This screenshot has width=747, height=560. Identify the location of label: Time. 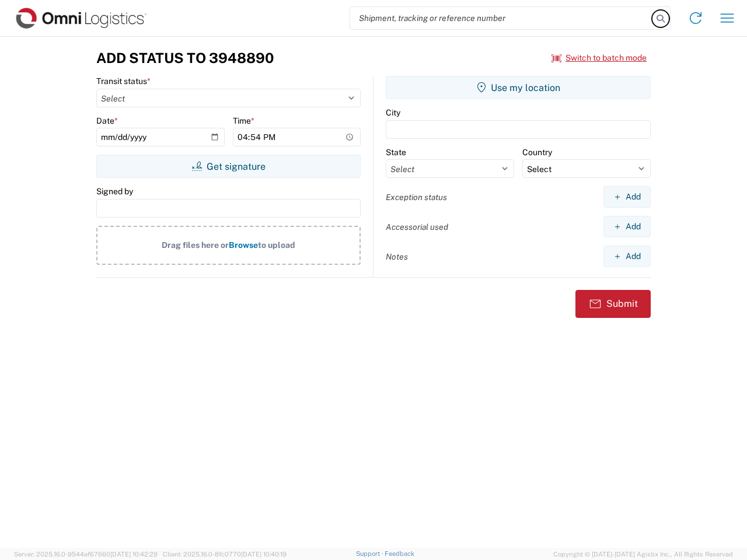
(243, 121).